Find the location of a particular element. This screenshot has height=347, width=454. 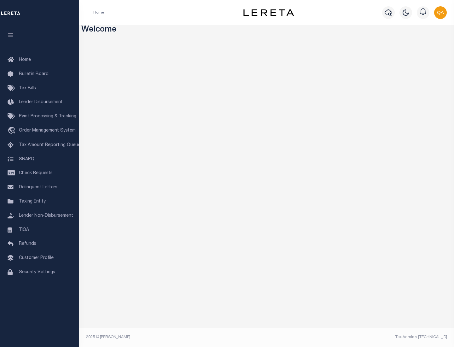

span: Lender Non-Disbursement is located at coordinates (46, 216).